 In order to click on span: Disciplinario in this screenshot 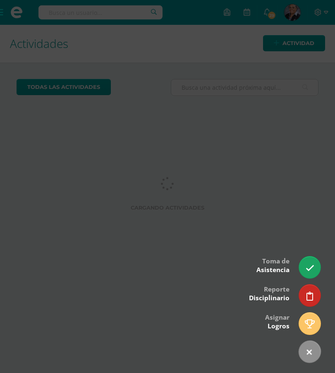, I will do `click(269, 298)`.